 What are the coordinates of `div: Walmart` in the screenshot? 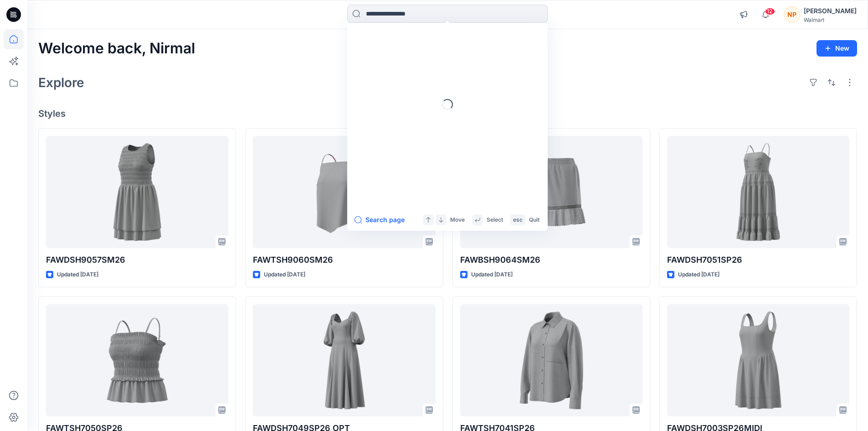 It's located at (830, 20).